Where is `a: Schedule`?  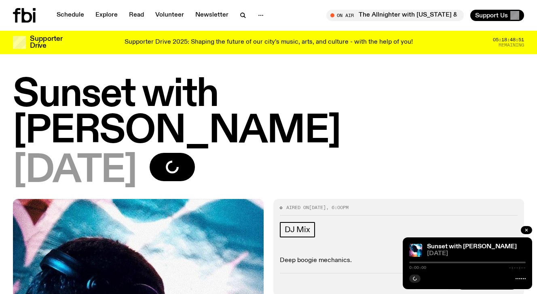 a: Schedule is located at coordinates (70, 15).